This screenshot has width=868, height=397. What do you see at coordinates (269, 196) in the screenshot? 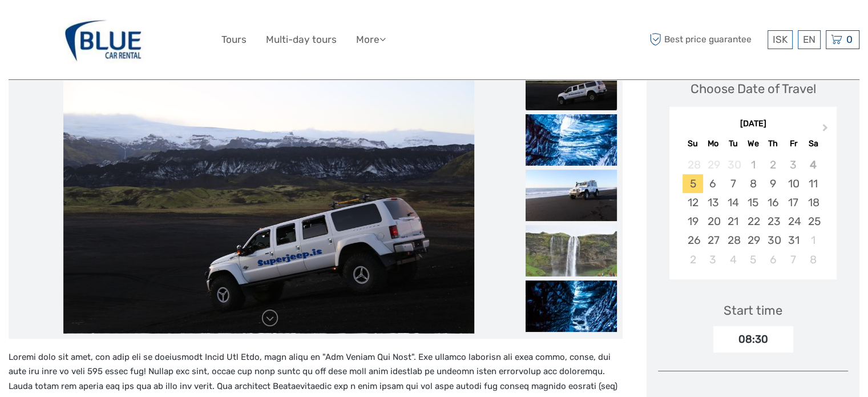
I see `img: 908e0569e16645d997dde60e4dd2b558_main_slider.jpg` at bounding box center [269, 196].